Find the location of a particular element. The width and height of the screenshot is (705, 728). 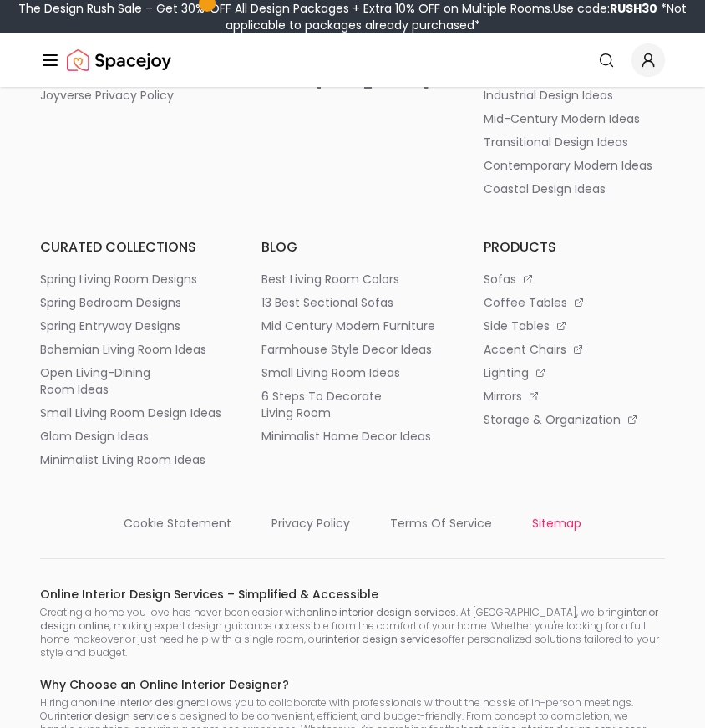

a: bohemian living room ideas is located at coordinates (131, 349).